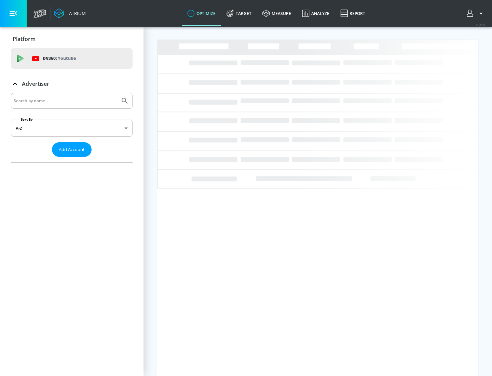 This screenshot has height=376, width=492. I want to click on a: measure, so click(277, 13).